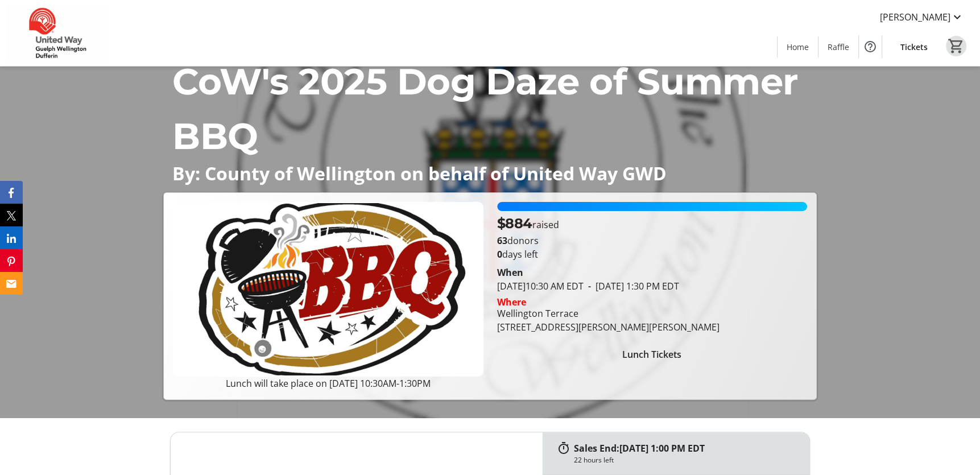  I want to click on div: Wellington Terrace, so click(608, 314).